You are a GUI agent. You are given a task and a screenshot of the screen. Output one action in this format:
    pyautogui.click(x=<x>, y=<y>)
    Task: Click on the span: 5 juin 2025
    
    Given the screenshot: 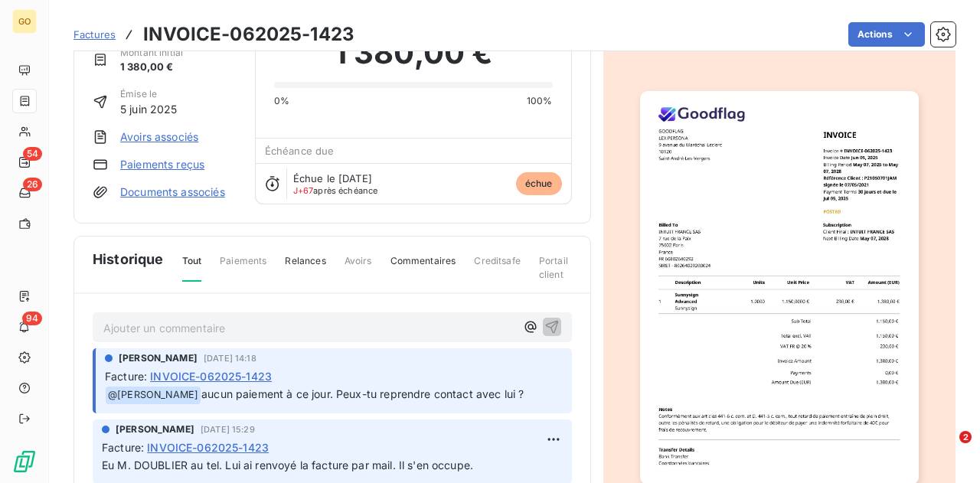 What is the action you would take?
    pyautogui.click(x=149, y=109)
    